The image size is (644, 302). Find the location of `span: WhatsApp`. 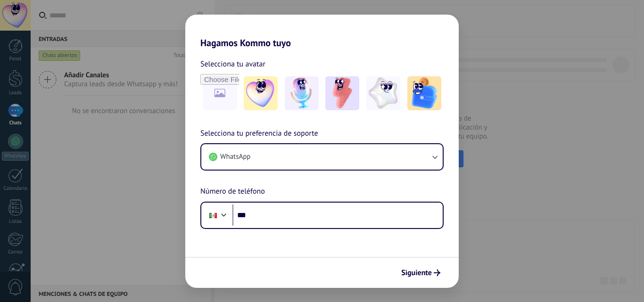

span: WhatsApp is located at coordinates (235, 157).